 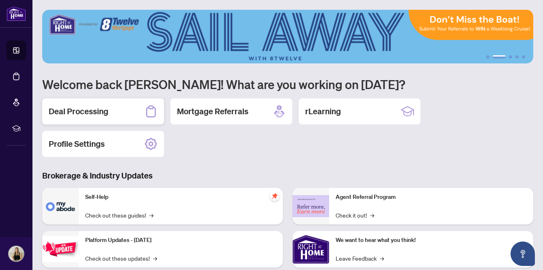 What do you see at coordinates (288, 175) in the screenshot?
I see `h3: Brokerage & Industry Updates` at bounding box center [288, 175].